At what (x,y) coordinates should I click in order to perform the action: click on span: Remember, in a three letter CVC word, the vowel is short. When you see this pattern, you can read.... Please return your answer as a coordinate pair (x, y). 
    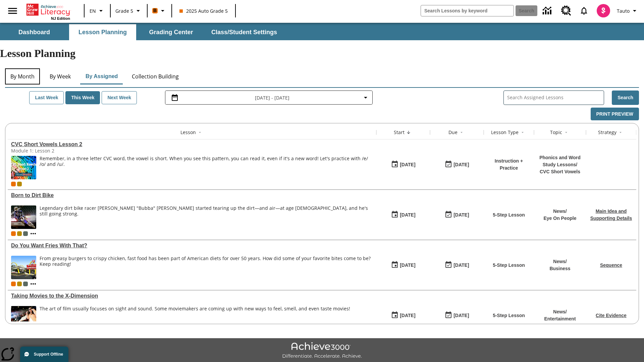
    Looking at the image, I should click on (206, 168).